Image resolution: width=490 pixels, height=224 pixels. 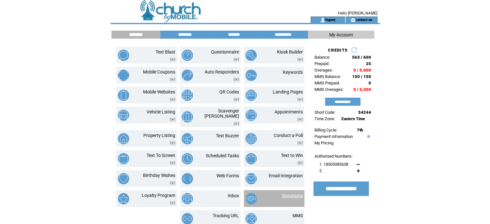 I want to click on a: contact us, so click(x=364, y=19).